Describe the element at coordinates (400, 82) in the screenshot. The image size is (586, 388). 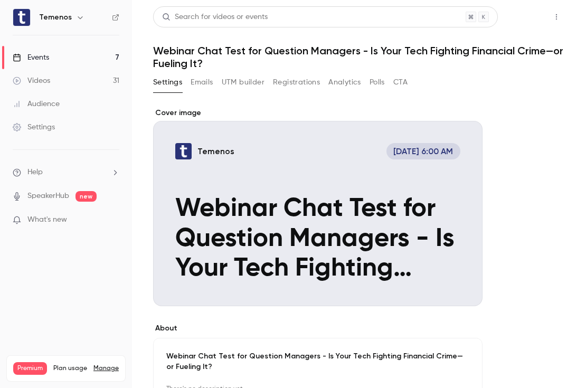
I see `button: CTA` at that location.